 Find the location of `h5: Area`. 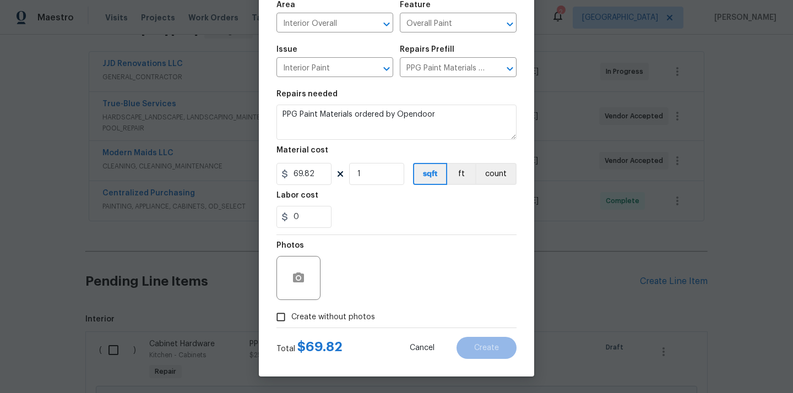

h5: Area is located at coordinates (286, 5).